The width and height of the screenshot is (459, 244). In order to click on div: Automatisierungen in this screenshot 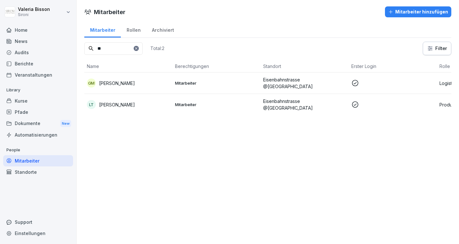, I will do `click(38, 135)`.